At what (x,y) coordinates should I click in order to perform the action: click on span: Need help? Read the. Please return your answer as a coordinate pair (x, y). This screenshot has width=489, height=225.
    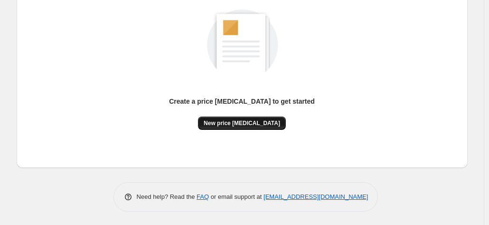
    Looking at the image, I should click on (167, 196).